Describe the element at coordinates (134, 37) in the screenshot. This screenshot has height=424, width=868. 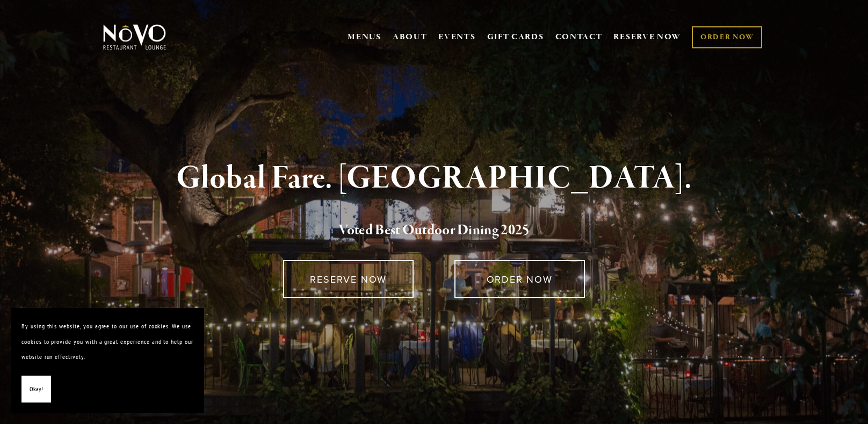
I see `img: Novo Restaurant &amp; Lounge` at that location.